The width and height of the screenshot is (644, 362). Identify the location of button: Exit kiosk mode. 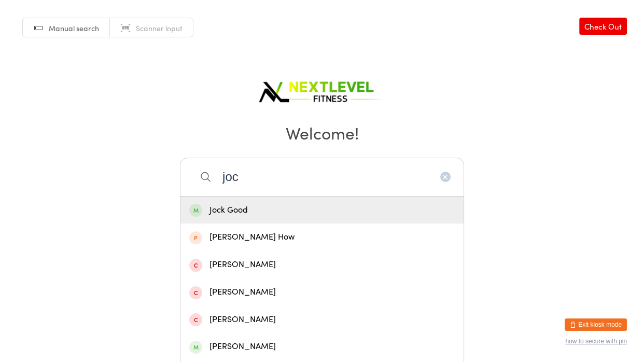
(596, 325).